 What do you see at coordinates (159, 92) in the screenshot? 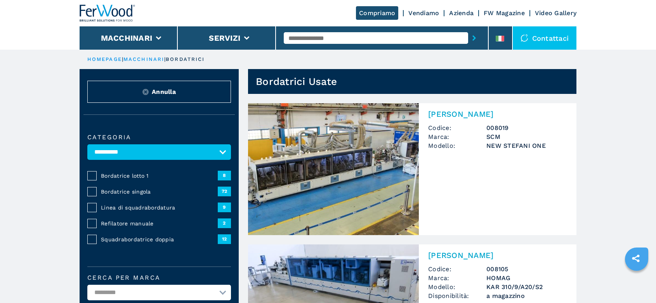
I see `button: ResetAnnulla` at bounding box center [159, 92].